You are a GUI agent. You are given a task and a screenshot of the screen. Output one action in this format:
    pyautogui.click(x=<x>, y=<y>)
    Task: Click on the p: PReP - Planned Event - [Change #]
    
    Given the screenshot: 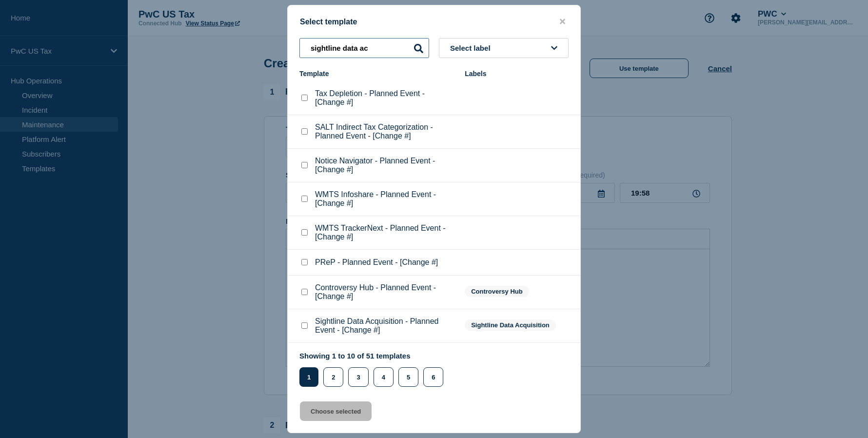 What is the action you would take?
    pyautogui.click(x=376, y=262)
    